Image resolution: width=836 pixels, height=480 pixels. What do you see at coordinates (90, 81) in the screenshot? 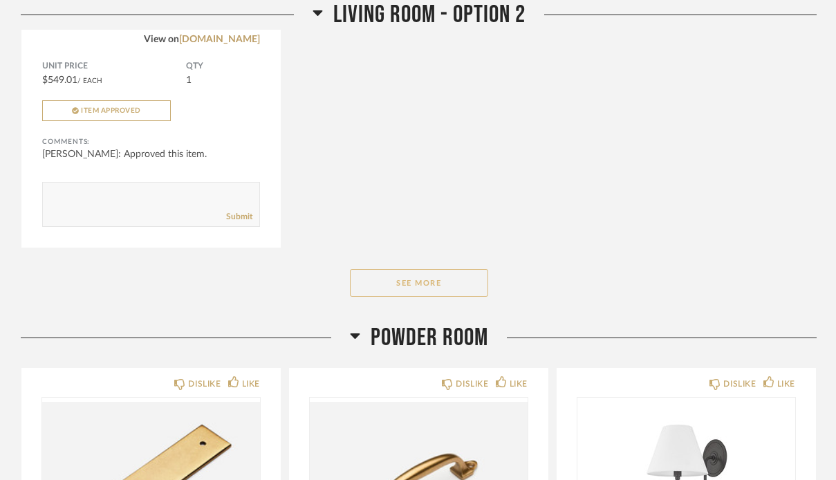
I see `span: / Each` at bounding box center [90, 81].